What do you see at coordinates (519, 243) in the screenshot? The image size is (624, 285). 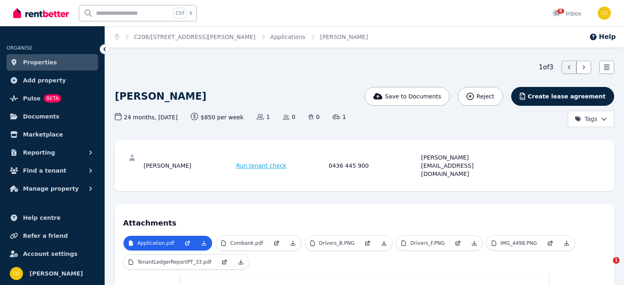 I see `p: IMG_4498.PNG` at bounding box center [519, 243].